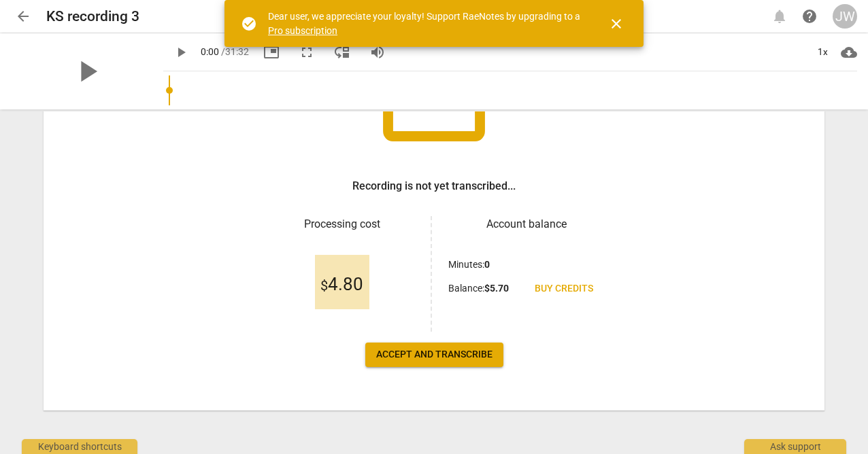 This screenshot has height=454, width=868. I want to click on h2: KS recording 3, so click(93, 16).